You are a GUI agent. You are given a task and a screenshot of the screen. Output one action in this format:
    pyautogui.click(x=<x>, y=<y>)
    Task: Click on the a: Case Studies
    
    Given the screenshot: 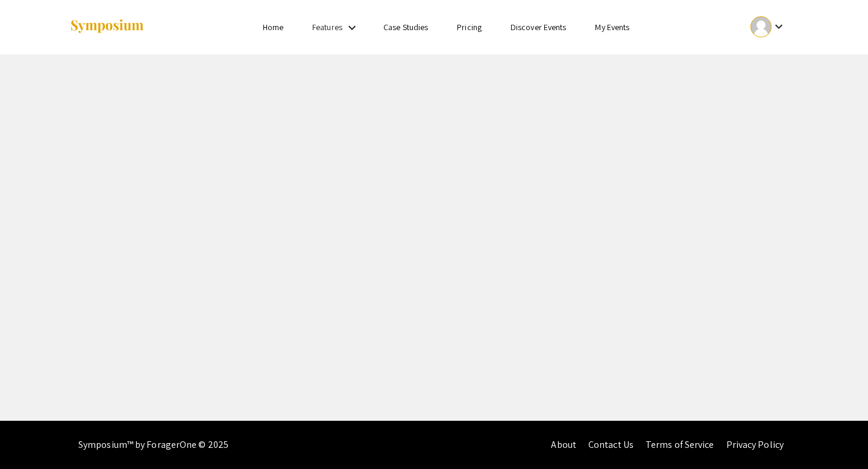 What is the action you would take?
    pyautogui.click(x=406, y=27)
    